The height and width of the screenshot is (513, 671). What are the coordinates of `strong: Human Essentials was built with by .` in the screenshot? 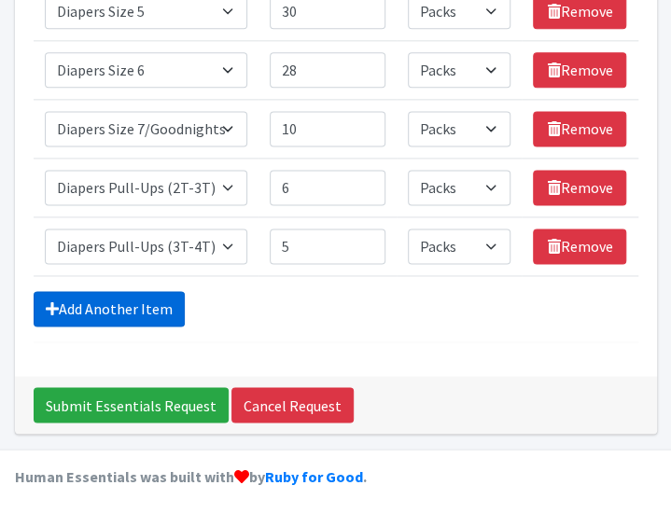 It's located at (190, 476).